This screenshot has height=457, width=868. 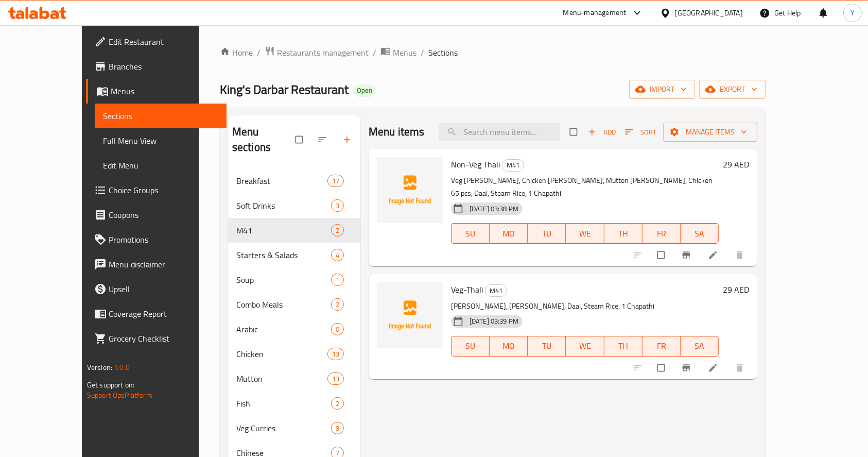 I want to click on span: SU, so click(x=471, y=233).